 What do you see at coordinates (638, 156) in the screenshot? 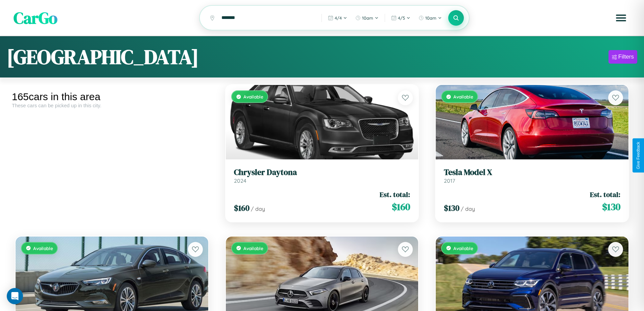
I see `div: Give Feedback` at bounding box center [638, 156].